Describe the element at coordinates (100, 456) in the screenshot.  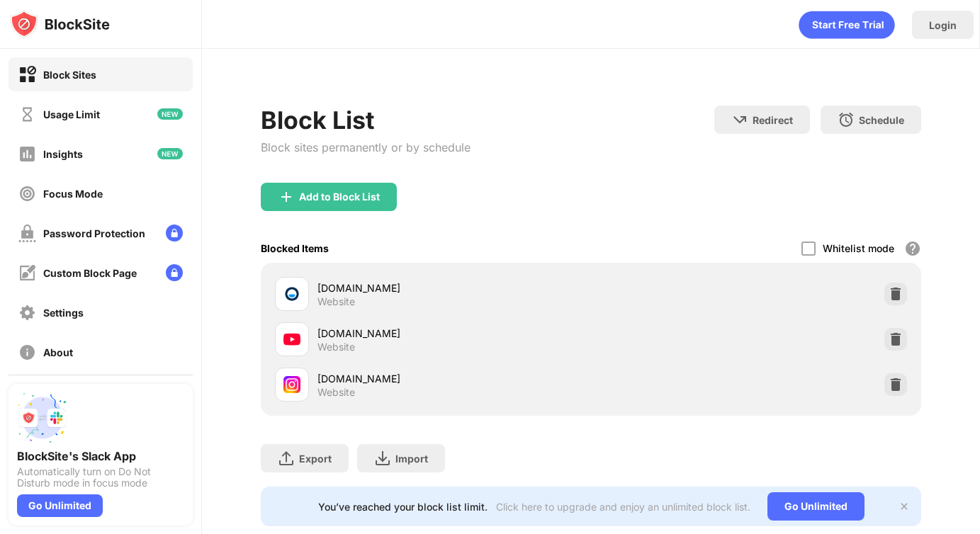
I see `div: BlockSite's Slack App` at that location.